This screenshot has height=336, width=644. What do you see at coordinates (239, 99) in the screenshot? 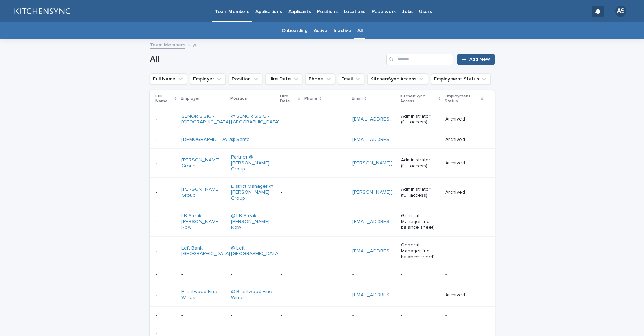
I see `p: Position` at bounding box center [239, 99].